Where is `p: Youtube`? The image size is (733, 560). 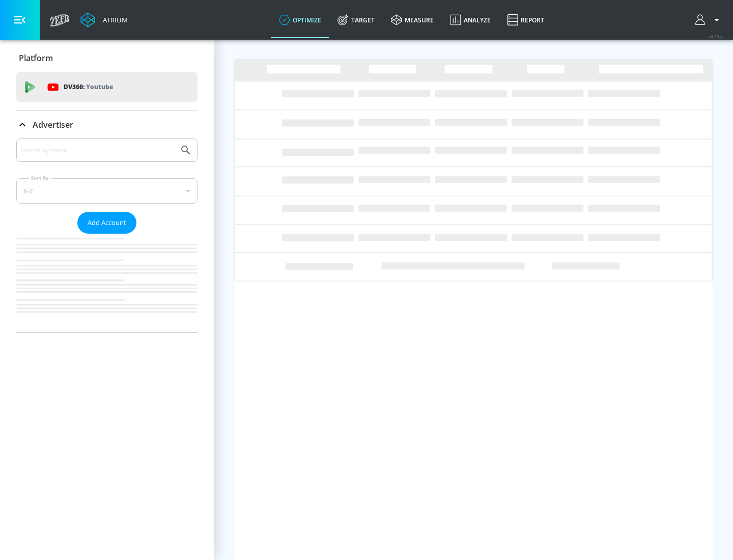 p: Youtube is located at coordinates (99, 86).